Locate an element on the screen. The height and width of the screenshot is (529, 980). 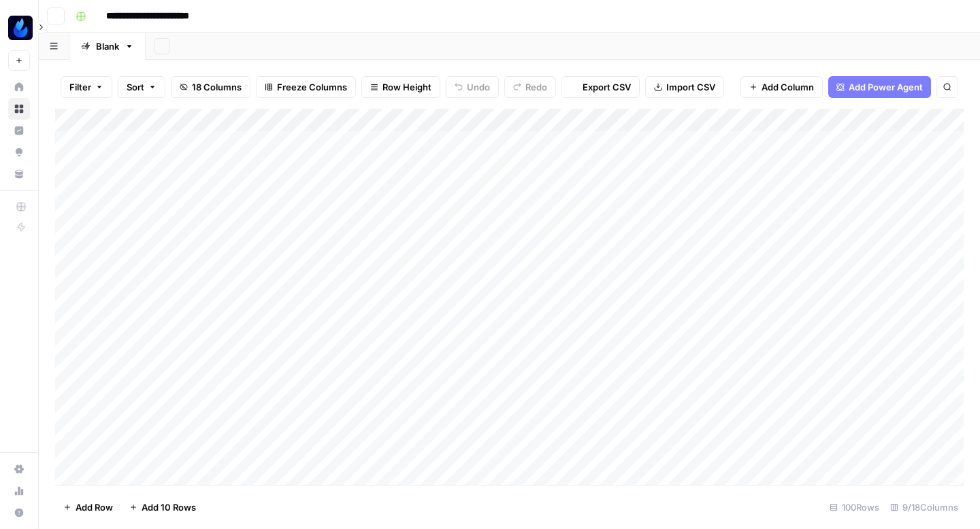
a: Settings is located at coordinates (19, 469).